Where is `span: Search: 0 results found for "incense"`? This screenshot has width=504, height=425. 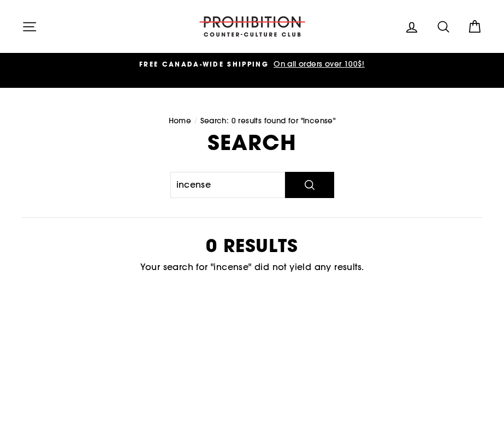 span: Search: 0 results found for "incense" is located at coordinates (268, 121).